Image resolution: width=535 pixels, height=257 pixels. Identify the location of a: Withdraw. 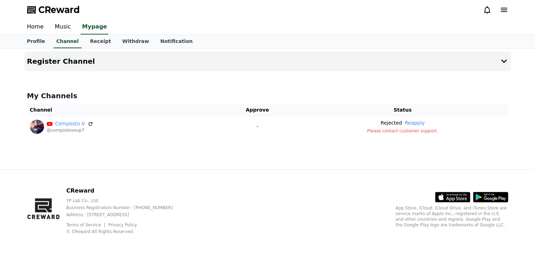
(135, 42).